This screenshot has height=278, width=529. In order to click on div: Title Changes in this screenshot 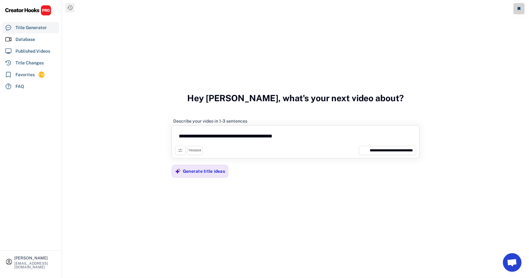, I will do `click(29, 63)`.